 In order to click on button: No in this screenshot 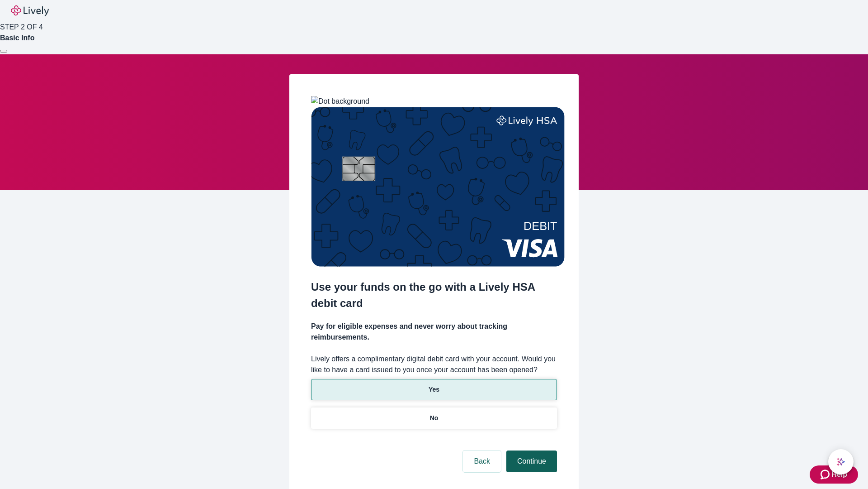, I will do `click(434, 418)`.